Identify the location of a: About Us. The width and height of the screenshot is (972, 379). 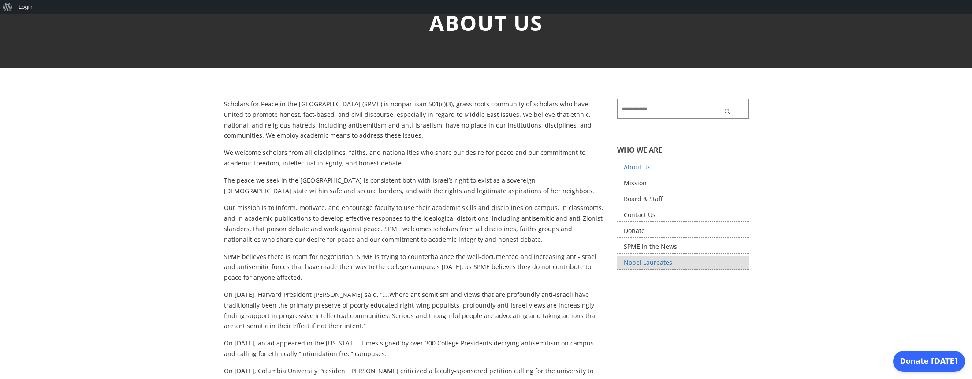
(683, 167).